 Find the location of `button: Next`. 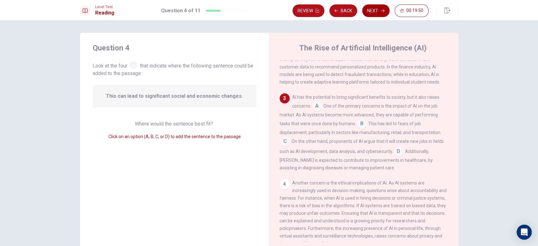

button: Next is located at coordinates (376, 11).